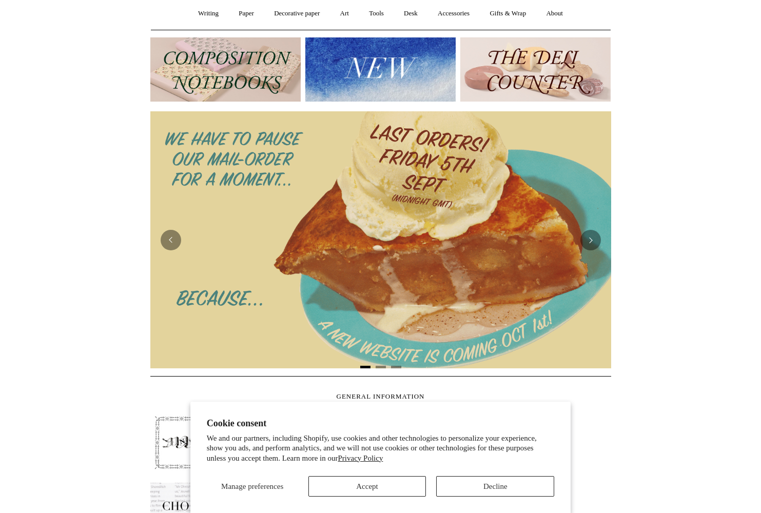 This screenshot has width=761, height=513. What do you see at coordinates (381, 423) in the screenshot?
I see `h2: Cookie consent` at bounding box center [381, 423].